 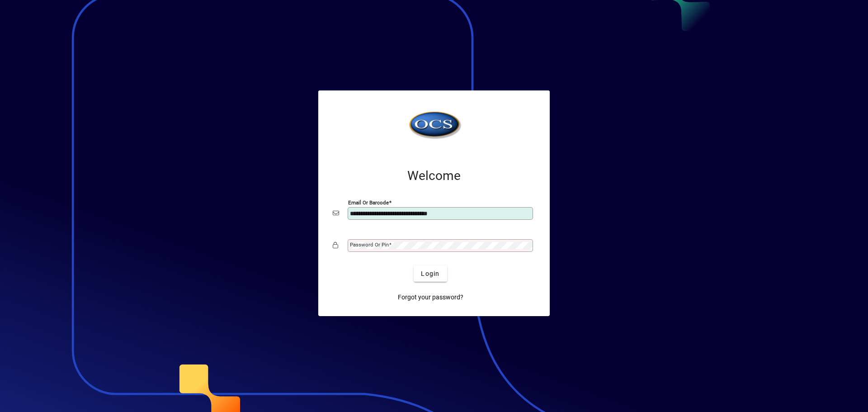 What do you see at coordinates (430, 297) in the screenshot?
I see `a: Forgot your password?` at bounding box center [430, 297].